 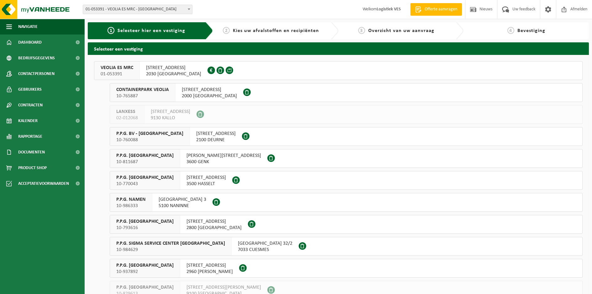 I want to click on span: 1, so click(x=111, y=30).